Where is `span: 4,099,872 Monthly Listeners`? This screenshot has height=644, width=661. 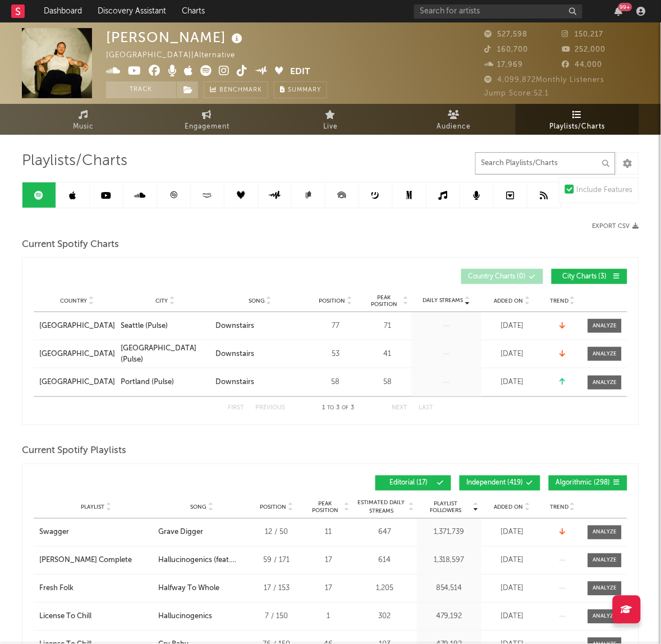 span: 4,099,872 Monthly Listeners is located at coordinates (545, 79).